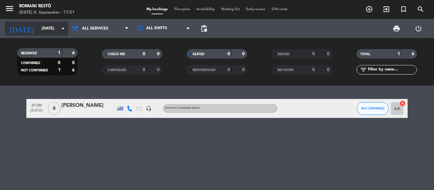 The height and width of the screenshot is (190, 434). I want to click on span: SERVED, so click(283, 54).